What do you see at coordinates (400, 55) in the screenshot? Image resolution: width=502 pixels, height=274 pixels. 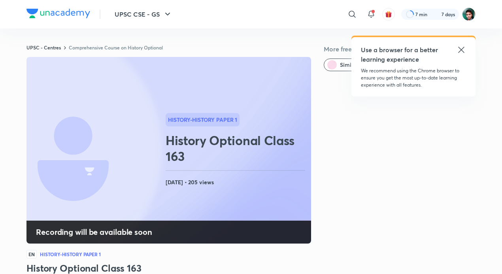 I see `h5: Use a browser for a better learning experience` at bounding box center [400, 55].